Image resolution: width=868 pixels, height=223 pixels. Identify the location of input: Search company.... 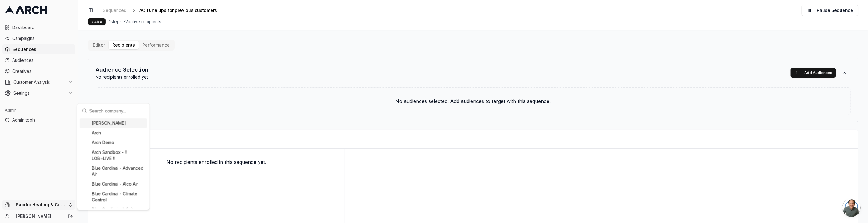
(116, 111).